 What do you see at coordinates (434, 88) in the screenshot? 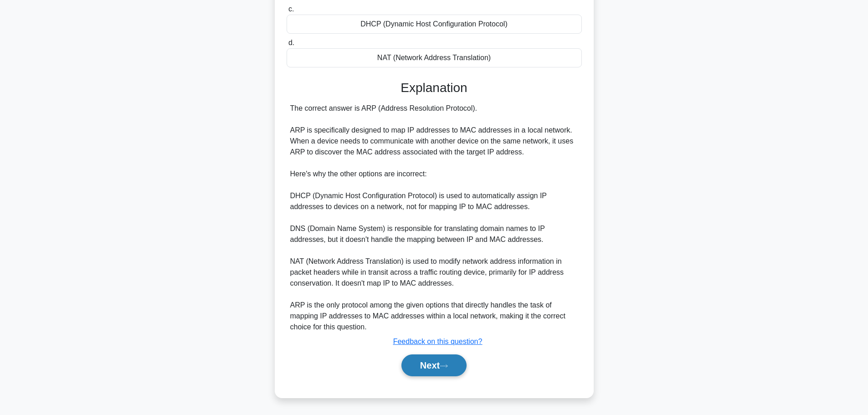
I see `h3: Explanation` at bounding box center [434, 88].